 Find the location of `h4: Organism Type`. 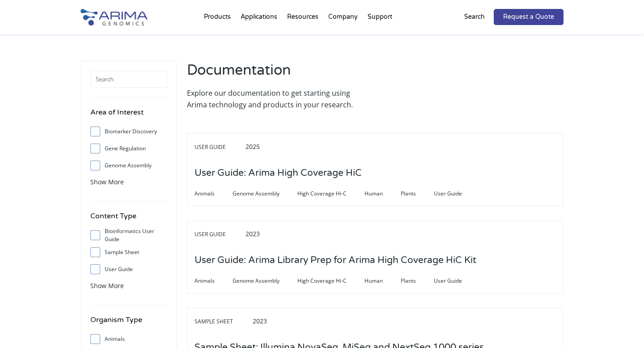

h4: Organism Type is located at coordinates (128, 323).